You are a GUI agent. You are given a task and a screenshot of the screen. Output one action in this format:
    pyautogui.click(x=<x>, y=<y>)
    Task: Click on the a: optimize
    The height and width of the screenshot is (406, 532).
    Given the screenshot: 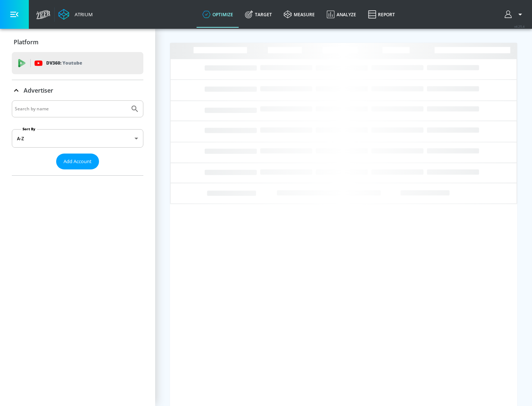 What is the action you would take?
    pyautogui.click(x=217, y=14)
    